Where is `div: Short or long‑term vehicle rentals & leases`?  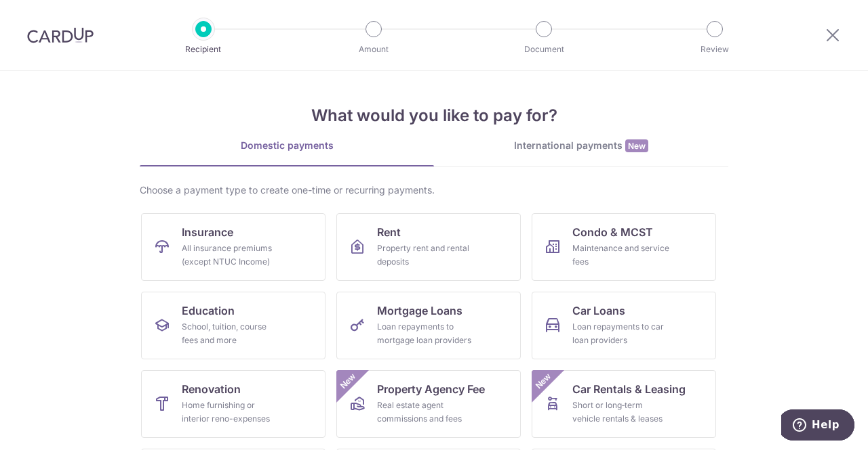
div: Short or long‑term vehicle rentals & leases is located at coordinates (621, 412).